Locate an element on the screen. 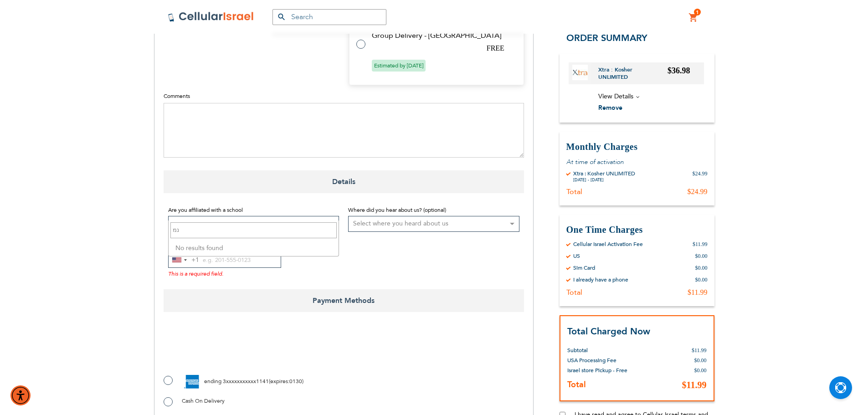 Image resolution: width=868 pixels, height=415 pixels. div: Xtra : Kosher UNLIMITED is located at coordinates (605, 173).